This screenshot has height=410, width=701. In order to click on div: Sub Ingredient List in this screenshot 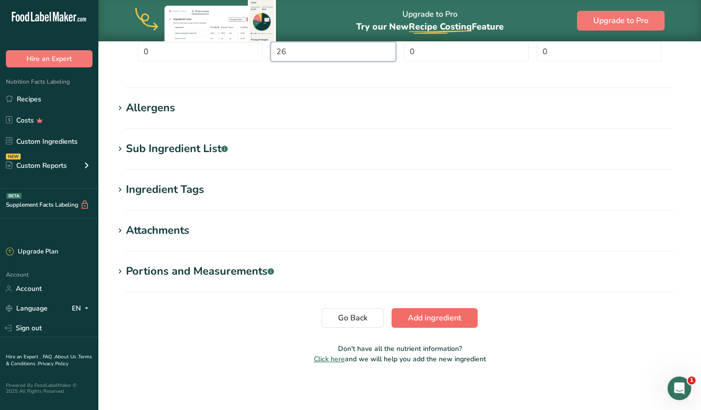, I will do `click(177, 148)`.